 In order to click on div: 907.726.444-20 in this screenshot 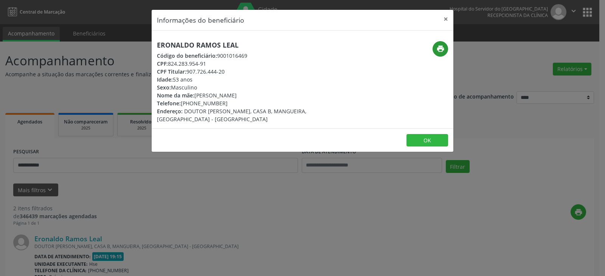, I will do `click(252, 71)`.